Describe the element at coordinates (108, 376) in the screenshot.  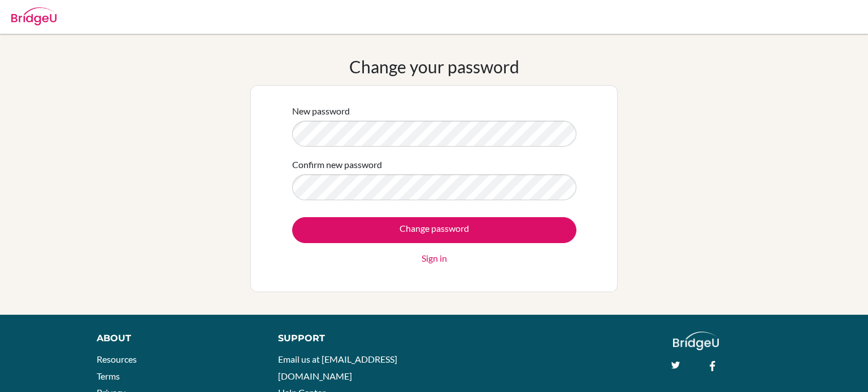
I see `a: Terms` at that location.